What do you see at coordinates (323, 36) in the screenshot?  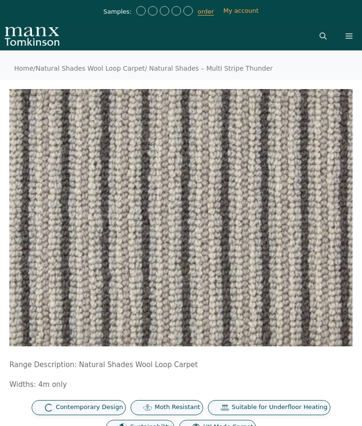 I see `a: Open Search Bar` at bounding box center [323, 36].